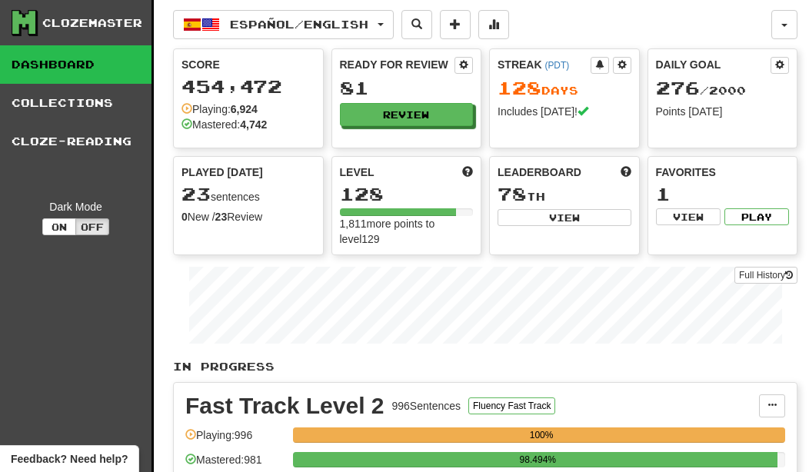 The height and width of the screenshot is (472, 809). I want to click on button: More stats, so click(494, 25).